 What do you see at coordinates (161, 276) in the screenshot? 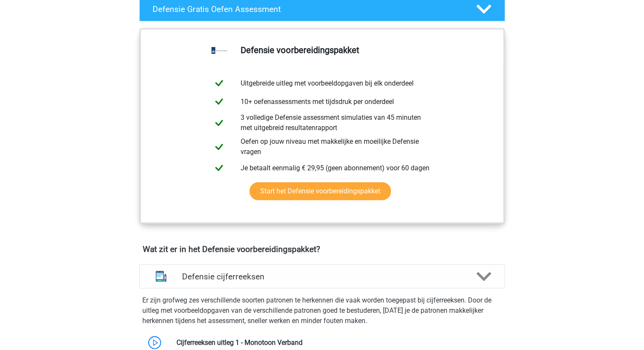
I see `img: cijferreeksen` at bounding box center [161, 276].